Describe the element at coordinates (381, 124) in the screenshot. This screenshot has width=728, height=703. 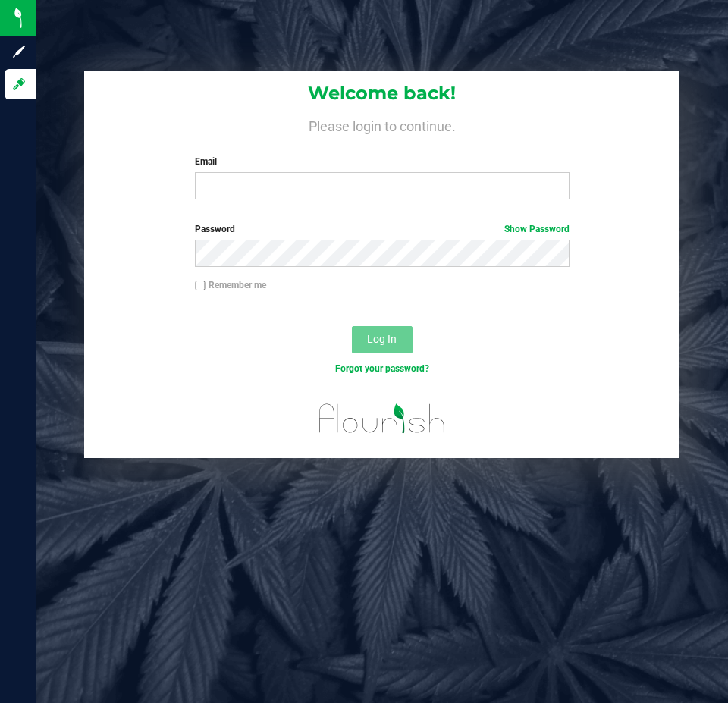
I see `h4: Please login to continue.` at that location.